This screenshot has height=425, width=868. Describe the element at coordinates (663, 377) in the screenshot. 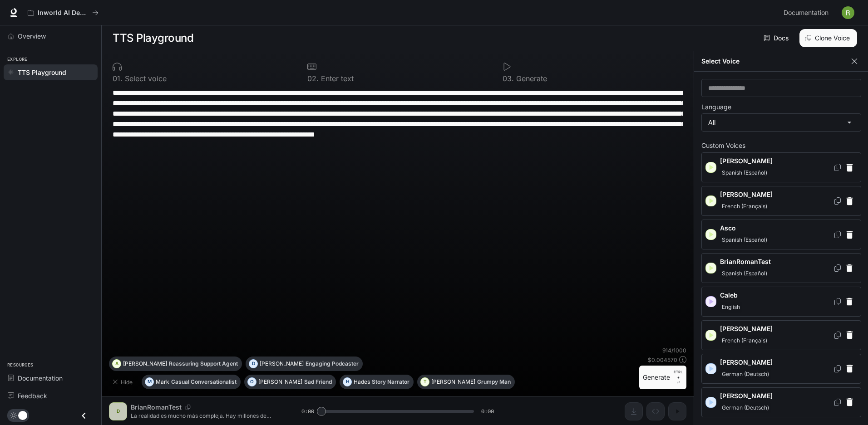

I see `button: GenerateCTRL +⏎` at that location.